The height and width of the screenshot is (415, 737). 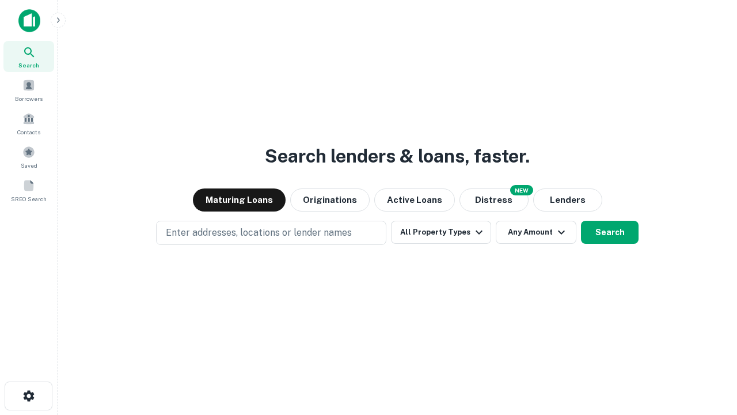 I want to click on button: Maturing Loans, so click(x=239, y=200).